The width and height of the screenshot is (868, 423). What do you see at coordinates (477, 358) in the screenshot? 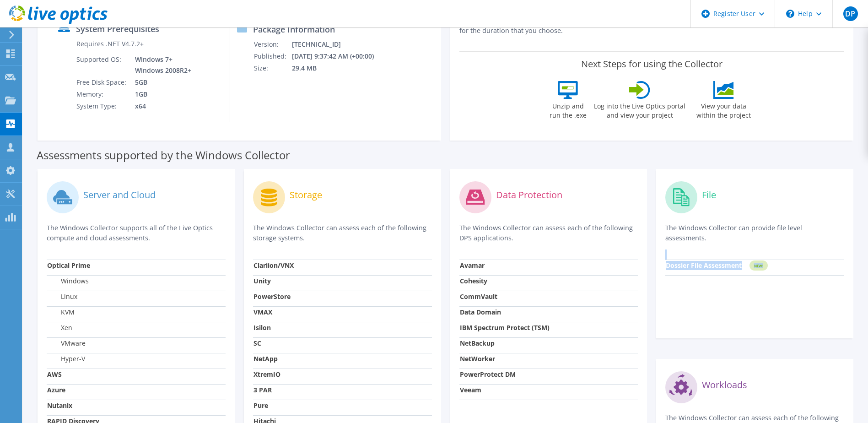
I see `strong: NetWorker` at bounding box center [477, 358].